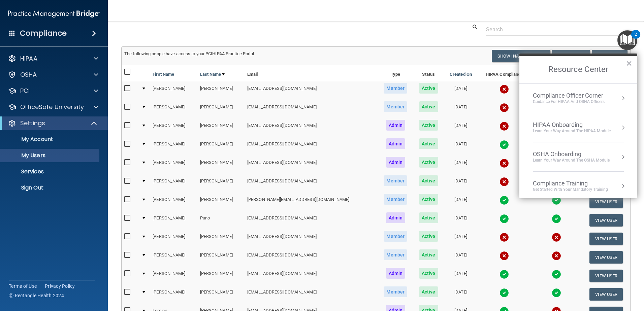 The width and height of the screenshot is (644, 311). What do you see at coordinates (53, 91) in the screenshot?
I see `a: PCI` at bounding box center [53, 91].